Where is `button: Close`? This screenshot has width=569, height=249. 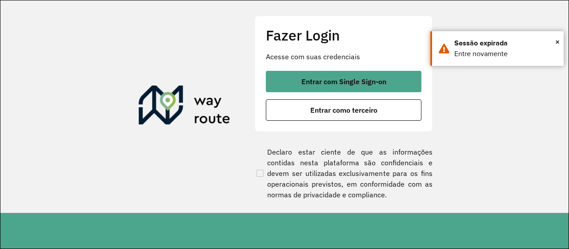 button: Close is located at coordinates (558, 42).